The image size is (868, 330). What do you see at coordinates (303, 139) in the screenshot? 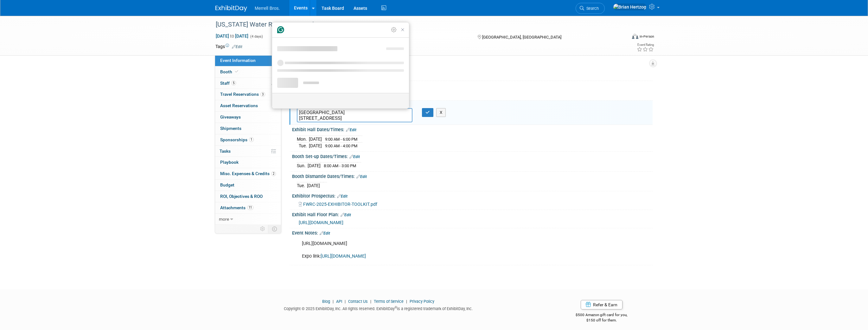
I see `td: Mon.` at bounding box center [303, 139].